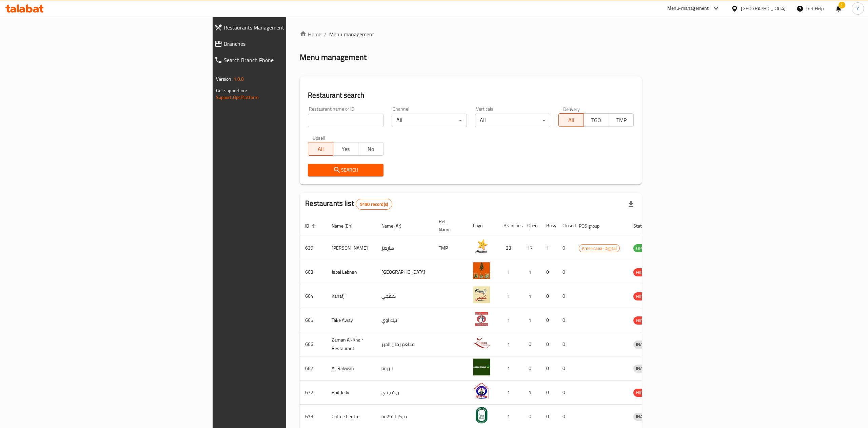 Image resolution: width=868 pixels, height=428 pixels. What do you see at coordinates (224, 79) in the screenshot?
I see `span: Version:` at bounding box center [224, 79].